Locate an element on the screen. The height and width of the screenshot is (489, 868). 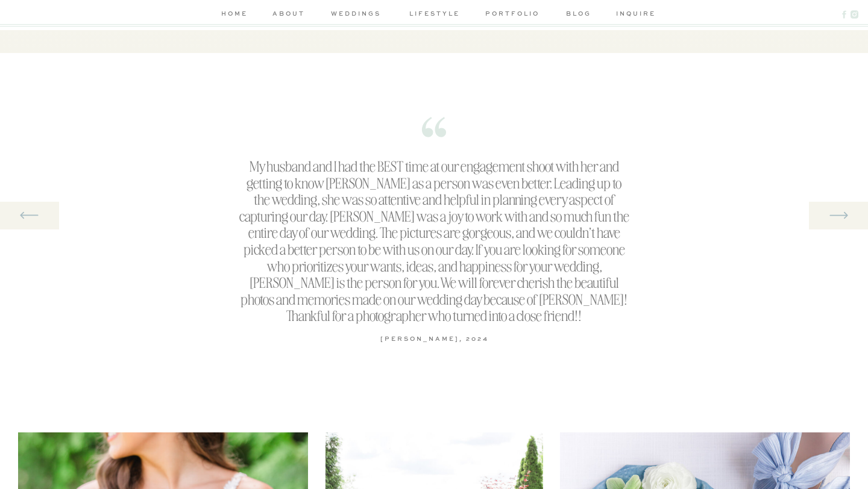
nav: lifestyle is located at coordinates (434, 15).